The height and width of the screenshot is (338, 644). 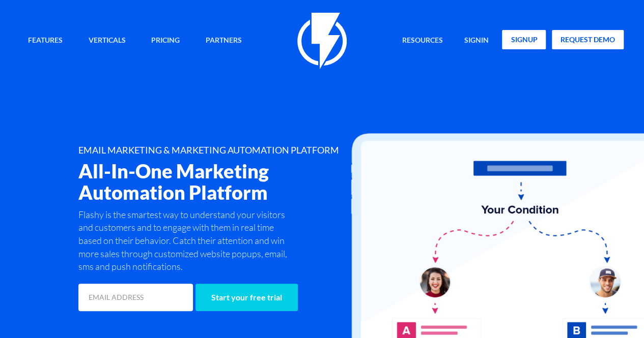 I want to click on h2: All-In-One Marketing Automation Platform, so click(x=221, y=181).